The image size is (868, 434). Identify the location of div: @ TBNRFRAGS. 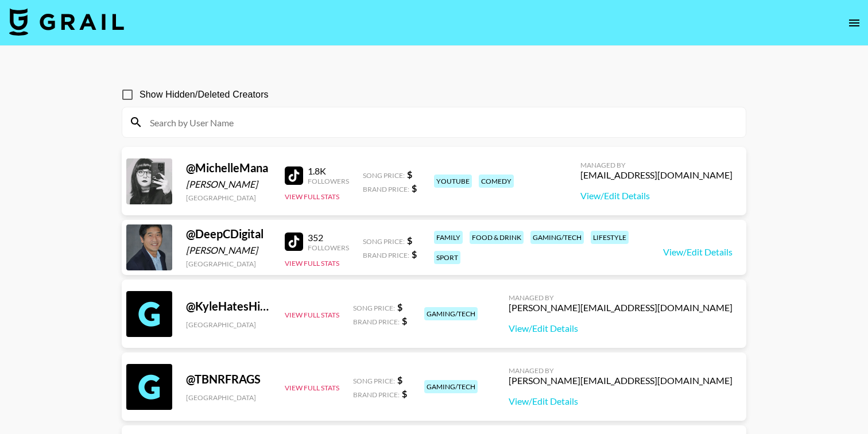
(229, 378).